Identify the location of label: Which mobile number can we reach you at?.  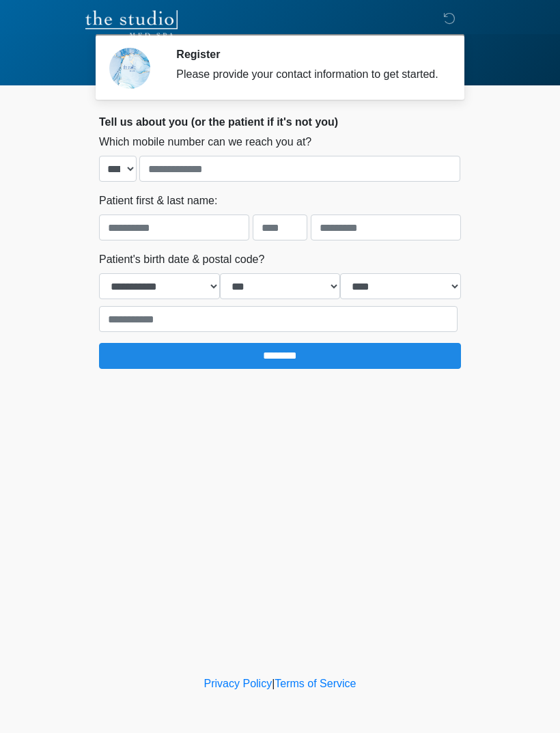
(205, 142).